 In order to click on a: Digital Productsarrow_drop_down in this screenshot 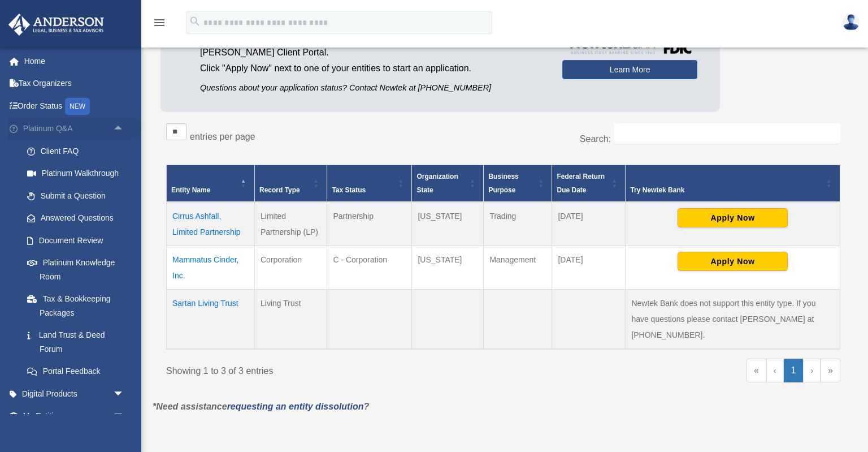, I will do `click(74, 393)`.